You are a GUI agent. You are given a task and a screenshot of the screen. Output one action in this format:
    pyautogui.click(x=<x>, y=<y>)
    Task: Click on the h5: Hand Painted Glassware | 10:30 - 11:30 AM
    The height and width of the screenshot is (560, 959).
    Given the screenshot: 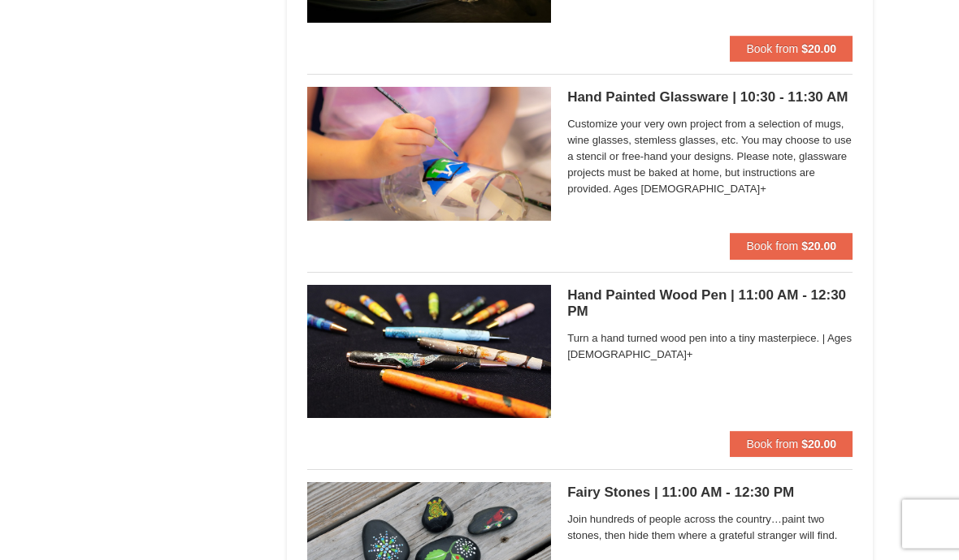 What is the action you would take?
    pyautogui.click(x=709, y=98)
    